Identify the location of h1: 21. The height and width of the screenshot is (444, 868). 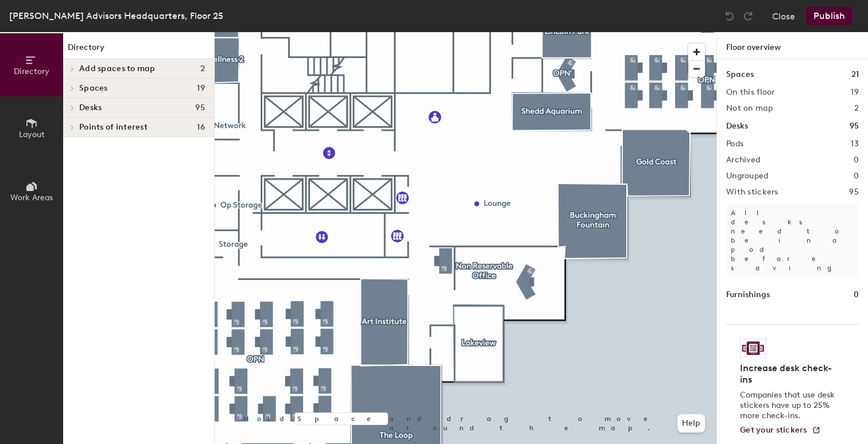
(855, 74).